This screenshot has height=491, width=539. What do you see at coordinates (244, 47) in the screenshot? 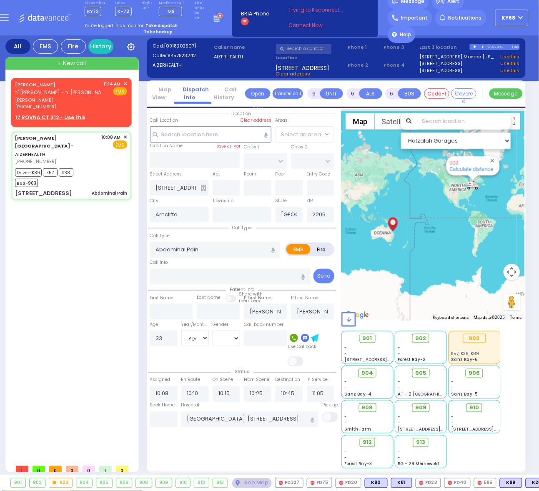
I see `label: Caller name` at bounding box center [244, 47].